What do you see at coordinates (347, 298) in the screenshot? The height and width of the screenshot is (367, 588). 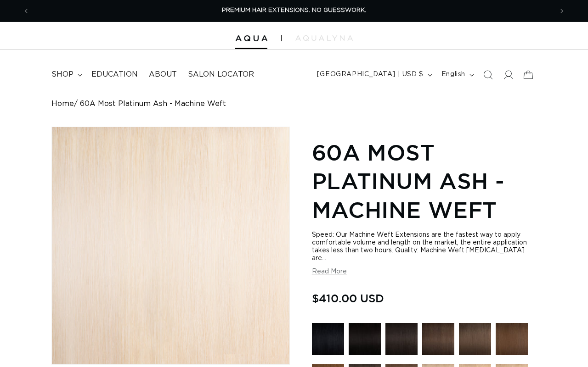 I see `span: $410.00 USD` at bounding box center [347, 298].